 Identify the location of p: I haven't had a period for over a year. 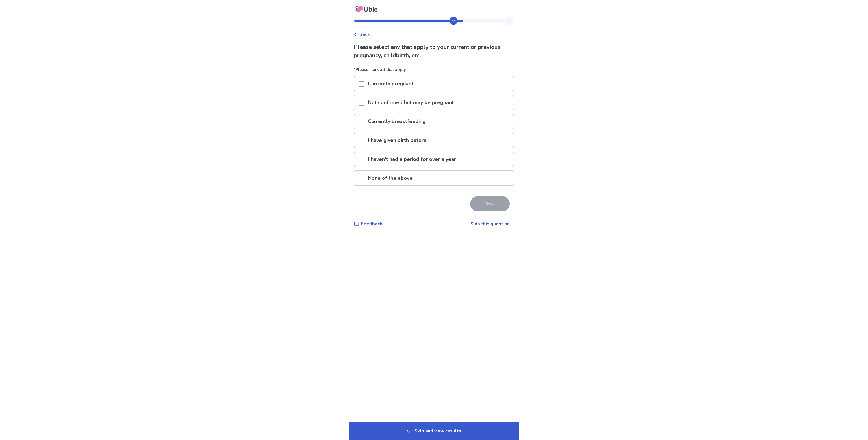
(412, 159).